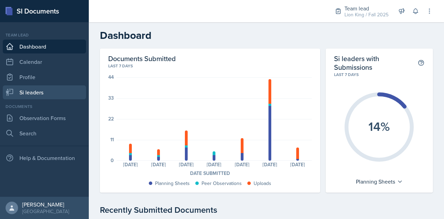 The width and height of the screenshot is (444, 219). I want to click on a: Dashboard, so click(44, 47).